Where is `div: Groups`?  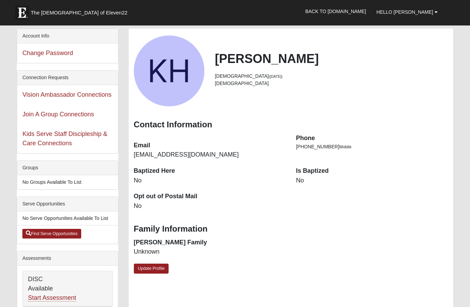
div: Groups is located at coordinates (67, 168).